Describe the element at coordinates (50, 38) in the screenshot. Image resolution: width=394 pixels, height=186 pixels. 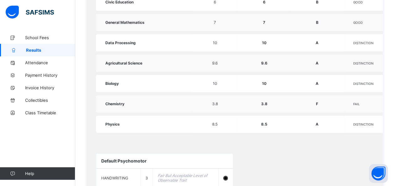
I see `span: School Fees` at that location.